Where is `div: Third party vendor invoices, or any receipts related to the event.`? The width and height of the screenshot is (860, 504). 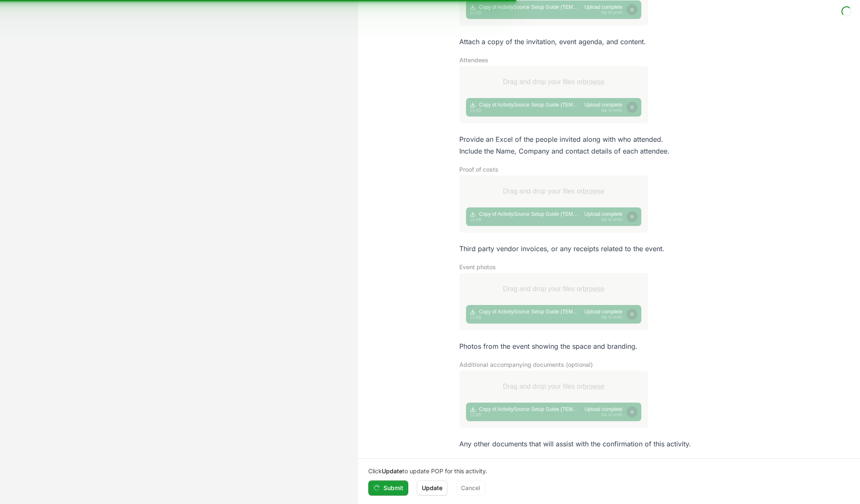
div: Third party vendor invoices, or any receipts related to the event. is located at coordinates (596, 249).